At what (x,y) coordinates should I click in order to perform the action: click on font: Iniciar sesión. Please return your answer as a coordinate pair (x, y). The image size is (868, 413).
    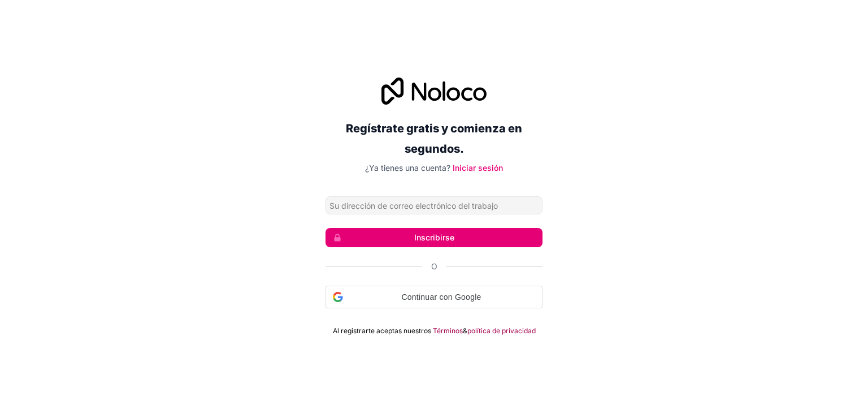
    Looking at the image, I should click on (477, 167).